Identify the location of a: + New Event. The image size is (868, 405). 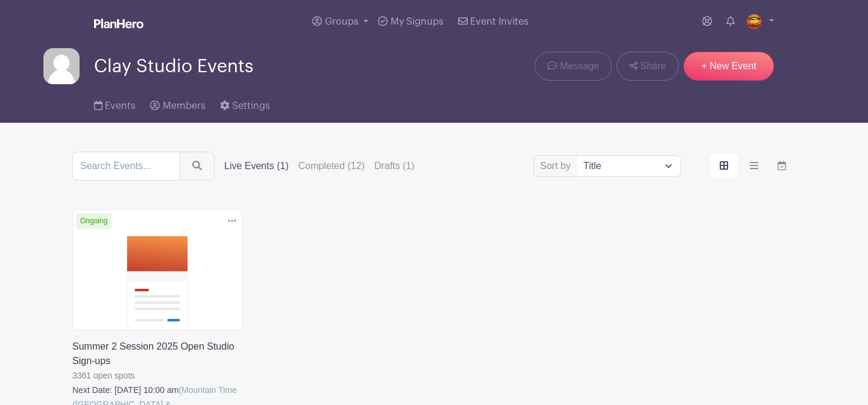
(729, 66).